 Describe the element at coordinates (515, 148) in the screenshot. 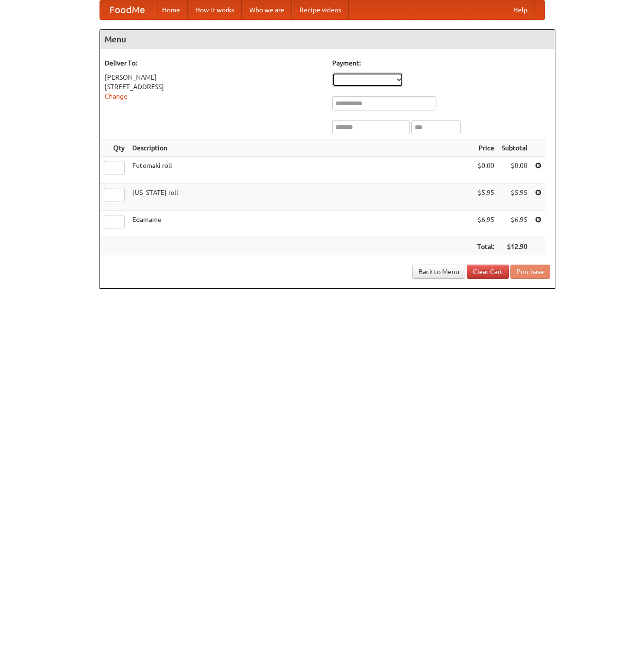

I see `th: Subtotal` at that location.